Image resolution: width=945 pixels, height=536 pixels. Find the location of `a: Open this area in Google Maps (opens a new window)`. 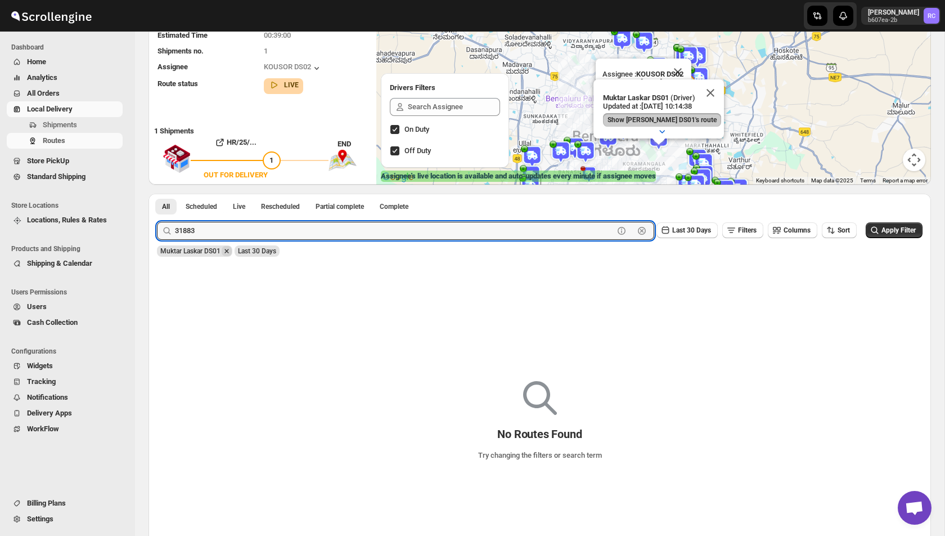

a: Open this area in Google Maps (opens a new window) is located at coordinates (398, 177).